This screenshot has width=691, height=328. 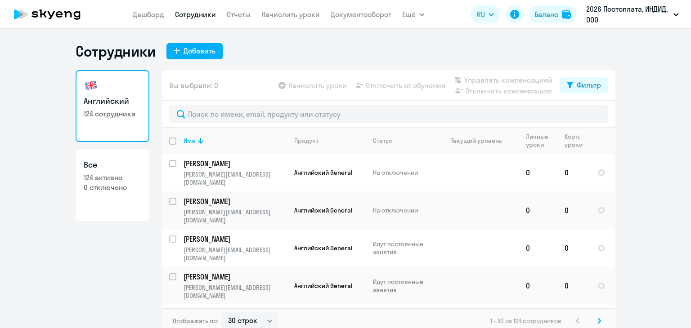 What do you see at coordinates (112, 106) in the screenshot?
I see `a: Английский124 сотрудника` at bounding box center [112, 106].